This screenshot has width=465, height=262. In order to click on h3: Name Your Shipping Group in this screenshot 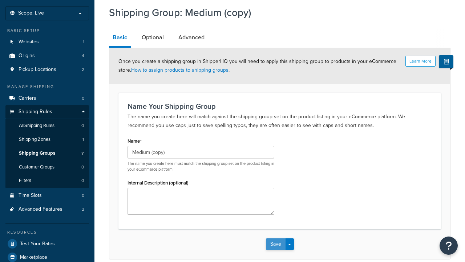, I will do `click(280, 106)`.